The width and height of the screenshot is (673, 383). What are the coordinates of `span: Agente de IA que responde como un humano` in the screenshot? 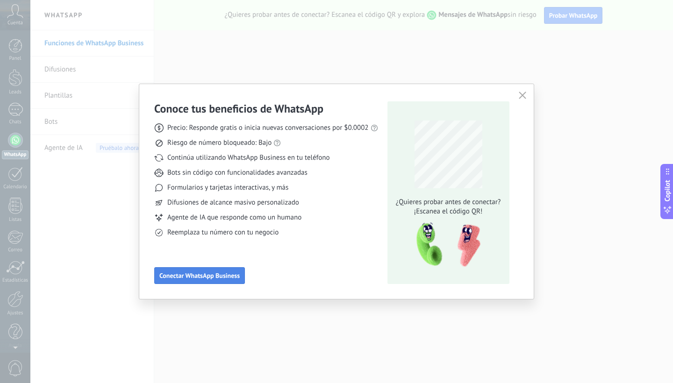 It's located at (234, 218).